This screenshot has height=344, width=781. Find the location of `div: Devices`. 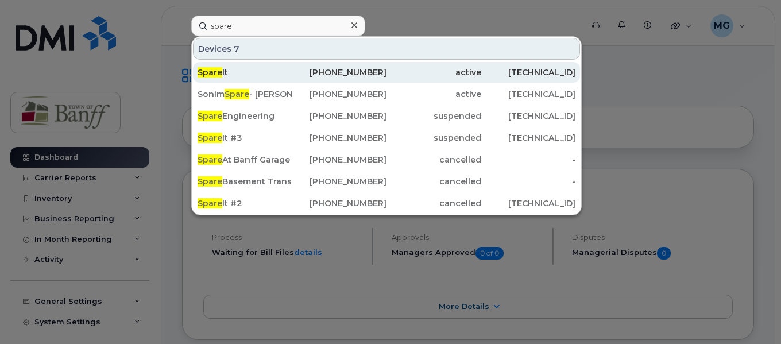

div: Devices is located at coordinates (386, 49).